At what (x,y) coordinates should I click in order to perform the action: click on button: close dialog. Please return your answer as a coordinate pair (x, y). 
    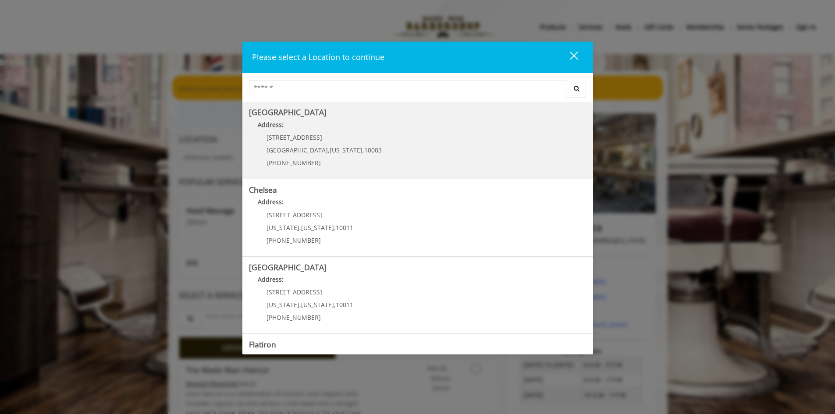
    Looking at the image, I should click on (569, 57).